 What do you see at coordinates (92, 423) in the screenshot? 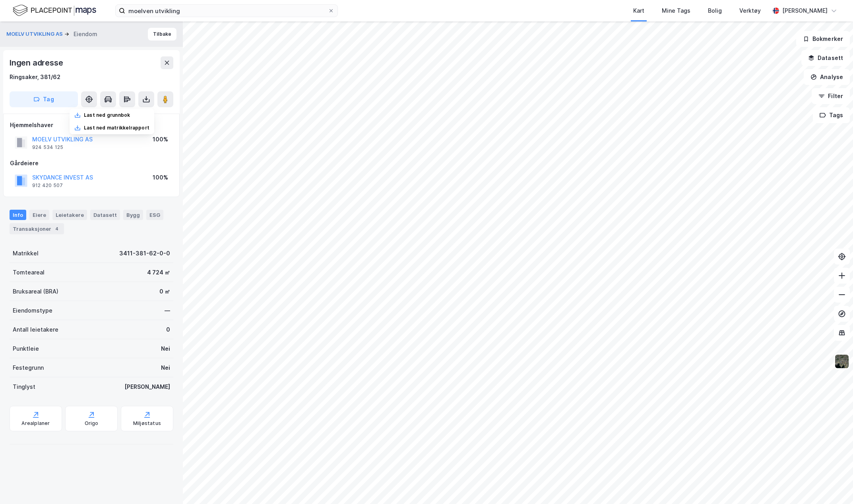
I see `div: Origo` at bounding box center [92, 423].